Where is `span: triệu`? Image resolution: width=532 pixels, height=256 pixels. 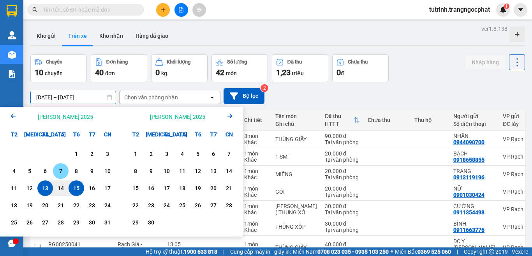
span: triệu is located at coordinates (298, 73).